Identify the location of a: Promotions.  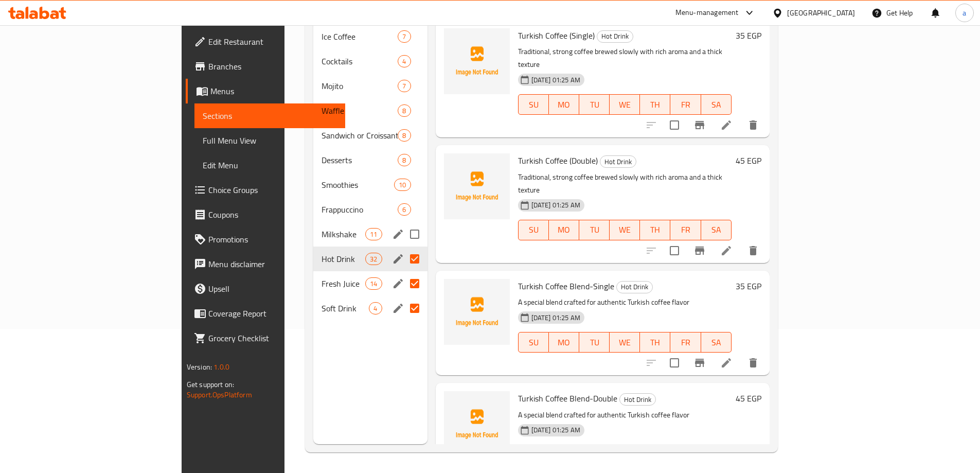
(266, 239).